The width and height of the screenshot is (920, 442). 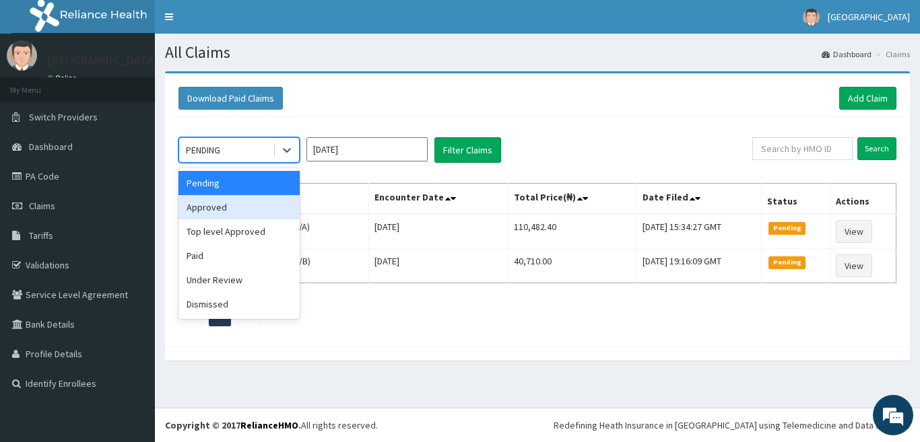 What do you see at coordinates (537, 53) in the screenshot?
I see `h1: All Claims` at bounding box center [537, 53].